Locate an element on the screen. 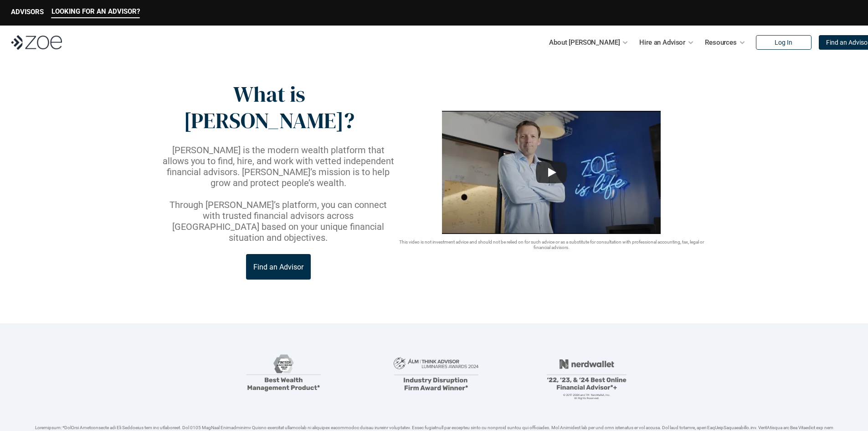 The image size is (868, 431). p: ADVISORS is located at coordinates (27, 12).